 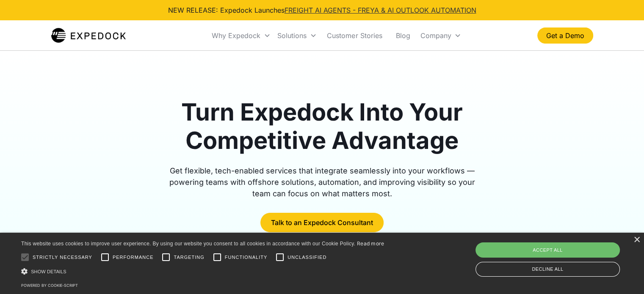 What do you see at coordinates (307, 257) in the screenshot?
I see `span: Unclassified` at bounding box center [307, 257].